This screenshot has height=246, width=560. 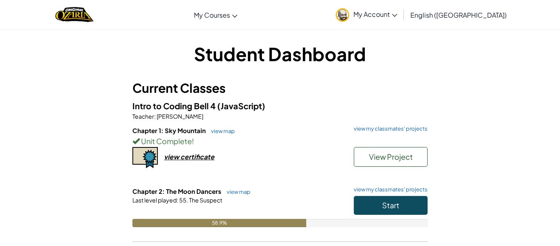 I want to click on a: view certificate, so click(x=173, y=156).